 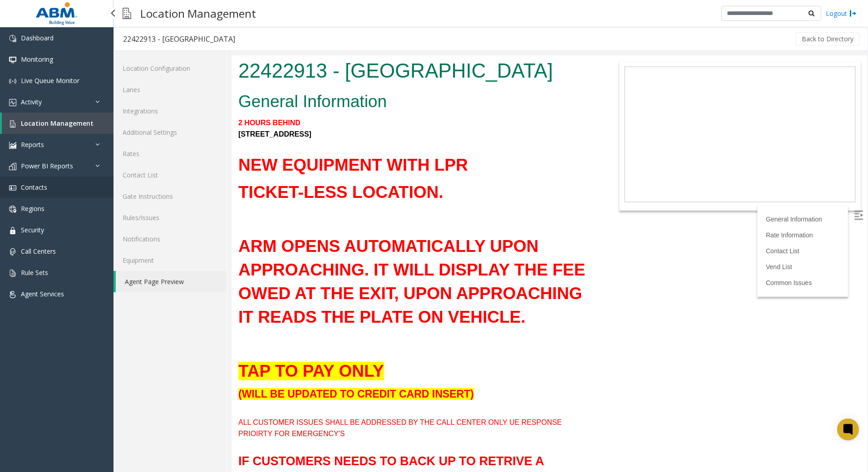 What do you see at coordinates (33, 144) in the screenshot?
I see `span: Reports` at bounding box center [33, 144].